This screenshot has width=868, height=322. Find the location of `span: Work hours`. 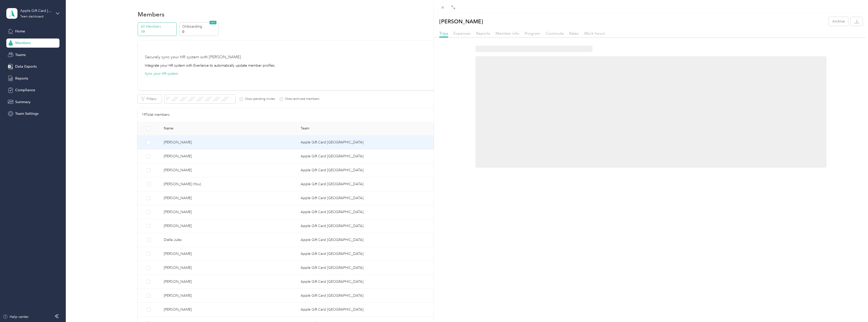

span: Work hours is located at coordinates (595, 33).